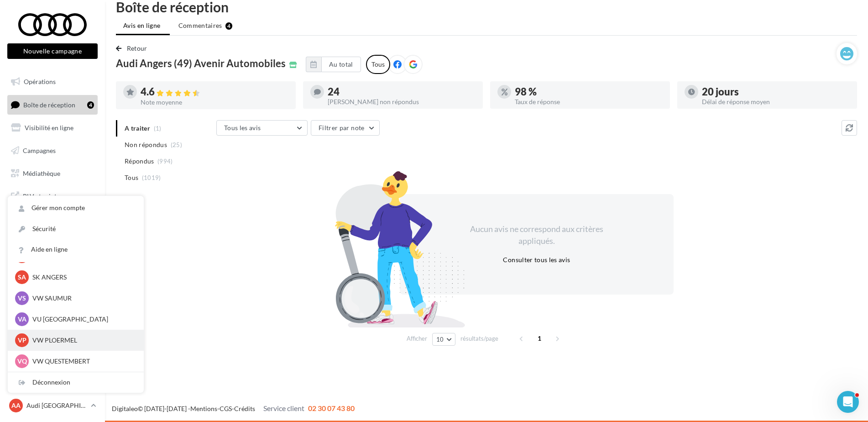 Image resolution: width=868 pixels, height=422 pixels. What do you see at coordinates (49, 104) in the screenshot?
I see `span: Boîte de réception` at bounding box center [49, 104].